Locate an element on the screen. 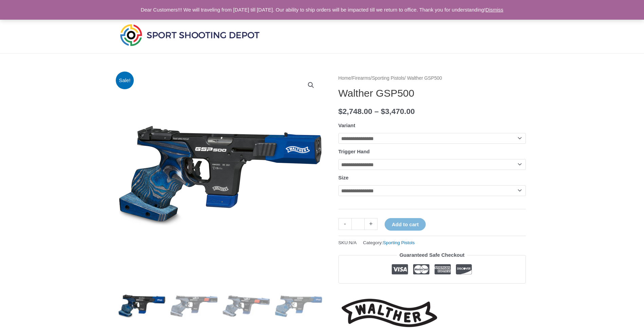 This screenshot has height=329, width=644. button: Add to cart is located at coordinates (405, 224).